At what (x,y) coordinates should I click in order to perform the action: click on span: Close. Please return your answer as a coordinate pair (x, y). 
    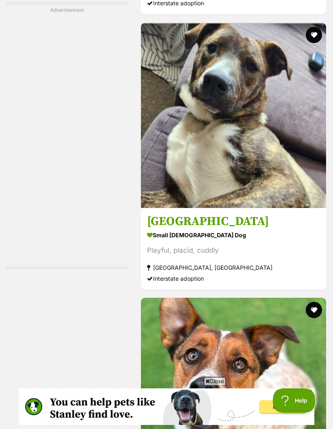
    Looking at the image, I should click on (215, 381).